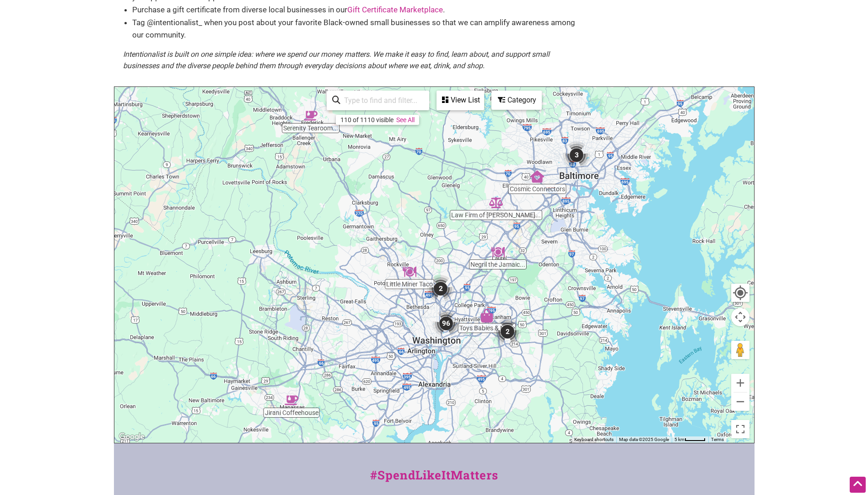 The width and height of the screenshot is (868, 495). I want to click on div: Law Firm of J.W. Stafford, L.L.C., so click(496, 203).